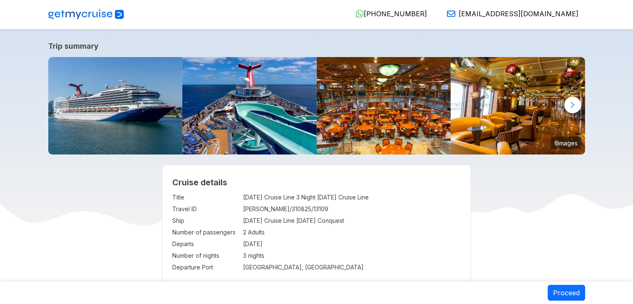 The width and height of the screenshot is (633, 304). Describe the element at coordinates (206, 221) in the screenshot. I see `td: Ship` at that location.